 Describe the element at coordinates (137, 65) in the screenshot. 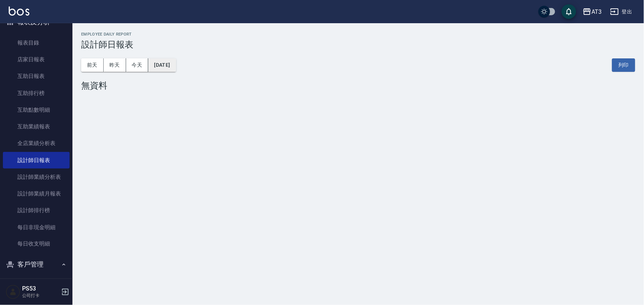

I see `button: 今天` at that location.